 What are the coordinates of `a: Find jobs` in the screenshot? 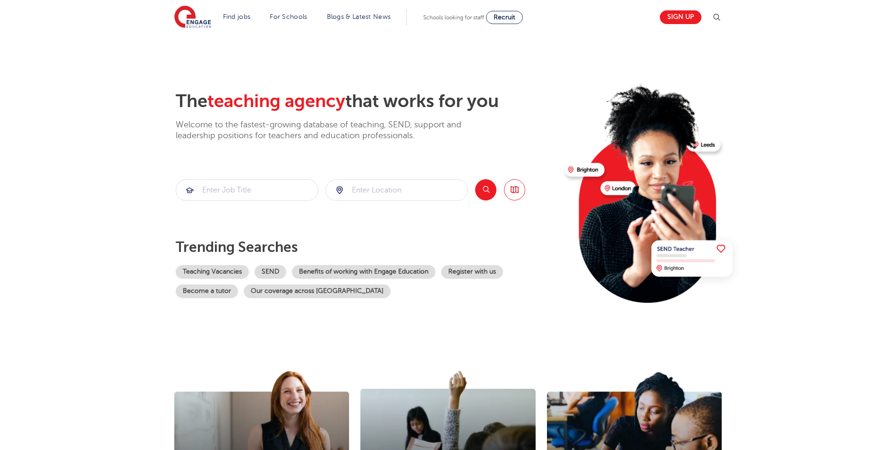 It's located at (237, 17).